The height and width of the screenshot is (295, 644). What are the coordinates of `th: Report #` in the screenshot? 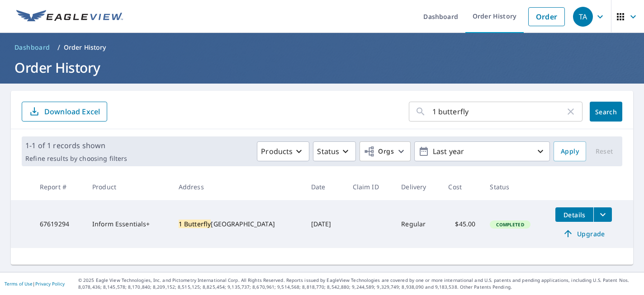 It's located at (59, 187).